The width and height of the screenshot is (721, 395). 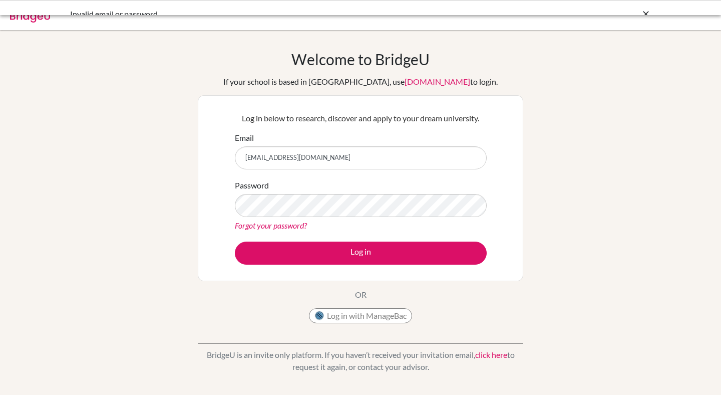 I want to click on label: Email, so click(x=244, y=138).